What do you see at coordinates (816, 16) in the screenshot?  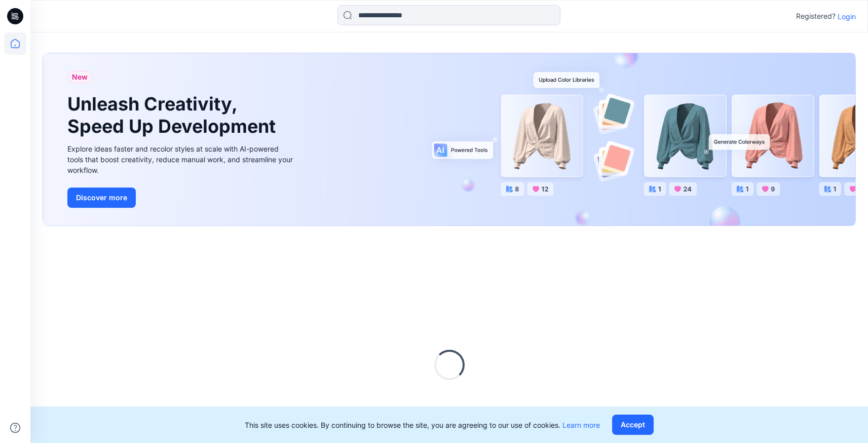 I see `p: Registered?` at bounding box center [816, 16].